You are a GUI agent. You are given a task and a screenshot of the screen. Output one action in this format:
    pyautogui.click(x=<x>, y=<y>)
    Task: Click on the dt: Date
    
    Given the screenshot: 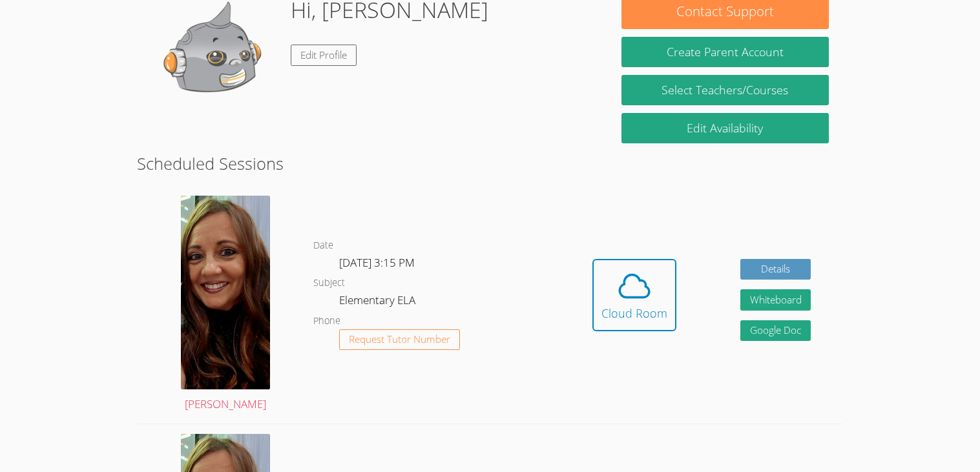 What is the action you would take?
    pyautogui.click(x=323, y=245)
    